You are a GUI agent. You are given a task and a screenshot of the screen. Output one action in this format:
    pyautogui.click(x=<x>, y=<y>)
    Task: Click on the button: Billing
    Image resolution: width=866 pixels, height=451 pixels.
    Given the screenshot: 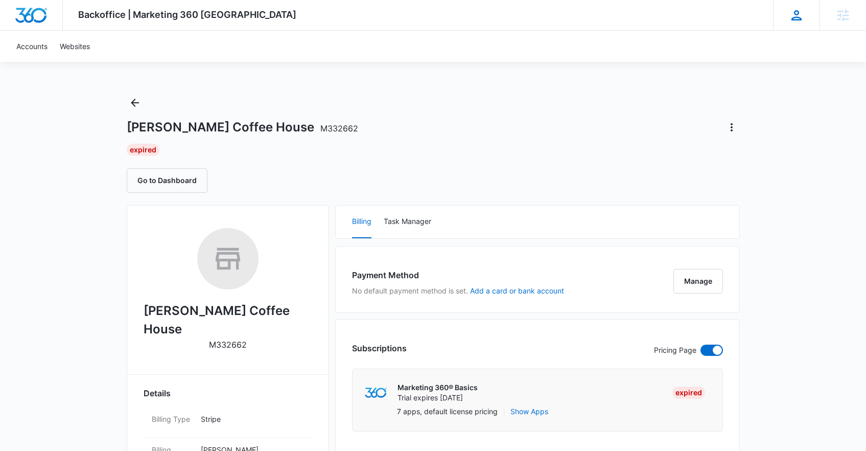 What is the action you would take?
    pyautogui.click(x=362, y=222)
    